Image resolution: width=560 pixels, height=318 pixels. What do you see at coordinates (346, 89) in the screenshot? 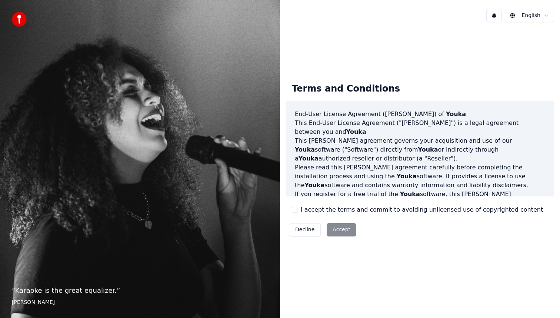
I see `div: Terms and Conditions` at bounding box center [346, 89].